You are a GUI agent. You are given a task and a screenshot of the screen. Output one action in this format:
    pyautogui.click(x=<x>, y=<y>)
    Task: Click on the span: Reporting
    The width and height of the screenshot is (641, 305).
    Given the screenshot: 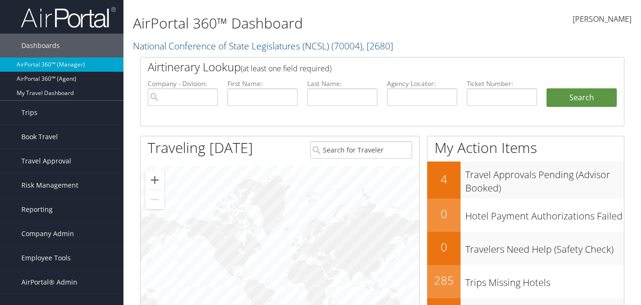 What is the action you would take?
    pyautogui.click(x=37, y=210)
    